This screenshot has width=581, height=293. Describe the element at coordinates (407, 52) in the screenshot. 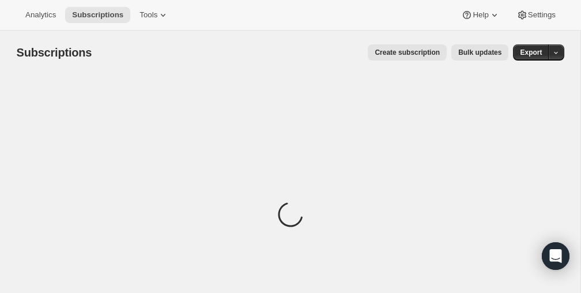

I see `span: Create subscription` at that location.